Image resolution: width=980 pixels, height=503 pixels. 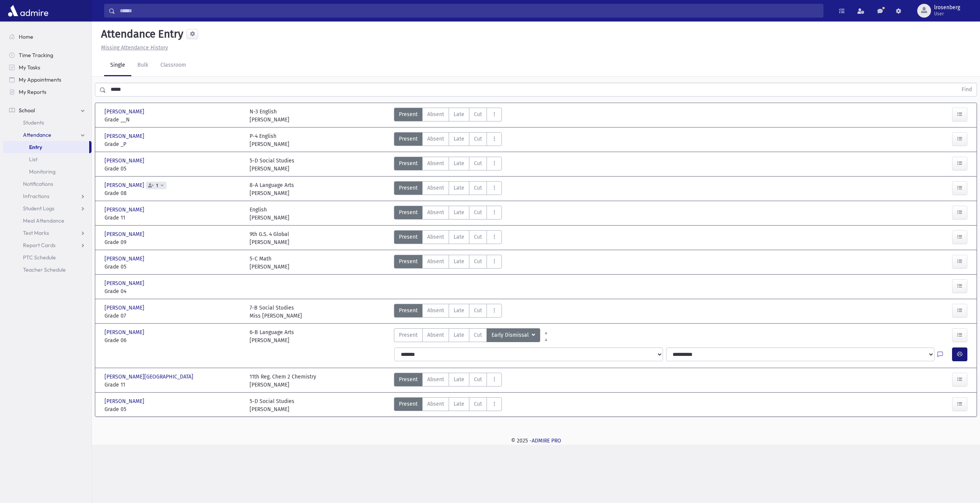 I want to click on a: Teacher Schedule, so click(x=47, y=270).